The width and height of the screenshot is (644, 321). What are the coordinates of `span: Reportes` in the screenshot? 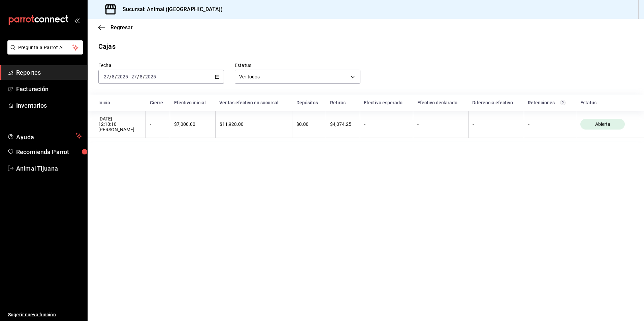 It's located at (49, 72).